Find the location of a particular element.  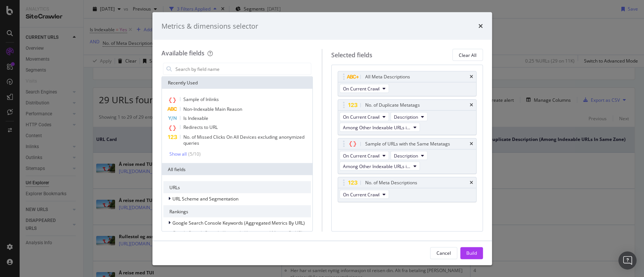

div: Show all is located at coordinates (178, 154).